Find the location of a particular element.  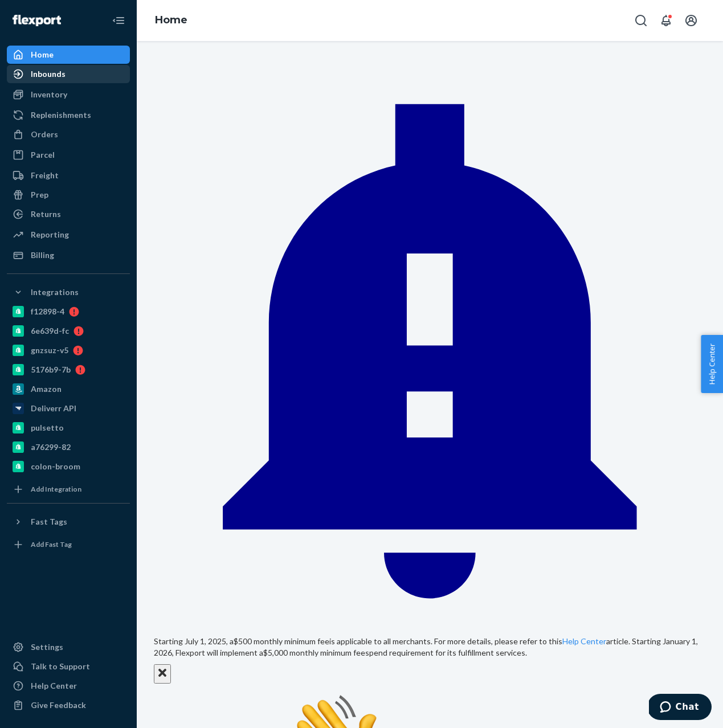

button: Talk to Support is located at coordinates (68, 666).